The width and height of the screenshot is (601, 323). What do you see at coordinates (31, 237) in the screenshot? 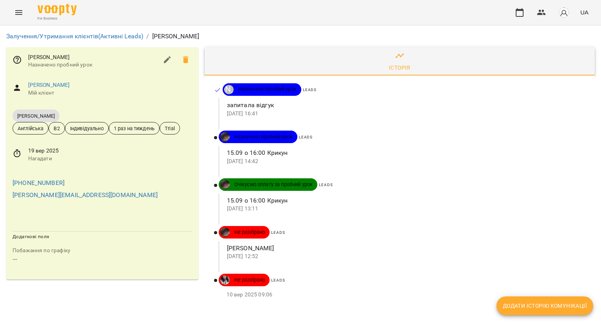
I see `span: Додаткові поля` at bounding box center [31, 237].